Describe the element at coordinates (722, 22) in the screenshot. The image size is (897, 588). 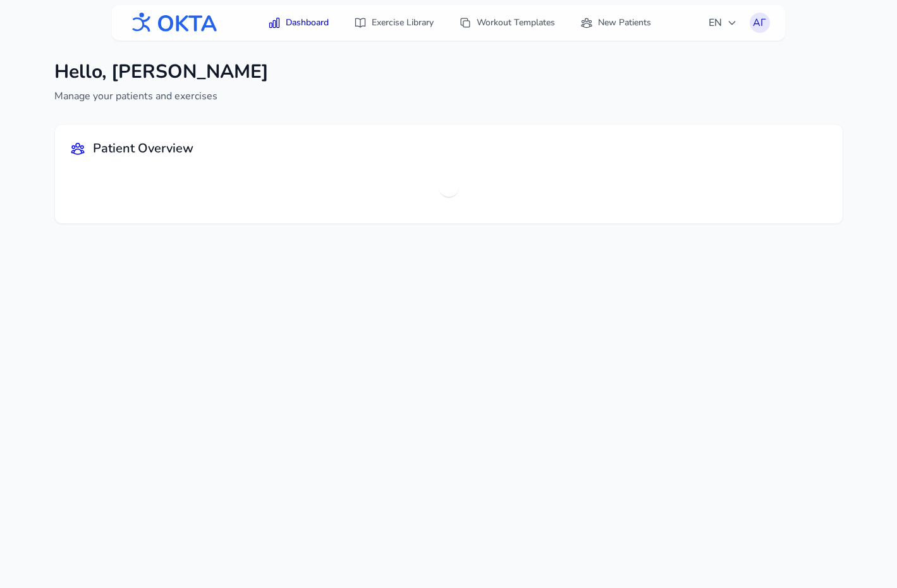
I see `button: EN` at that location.